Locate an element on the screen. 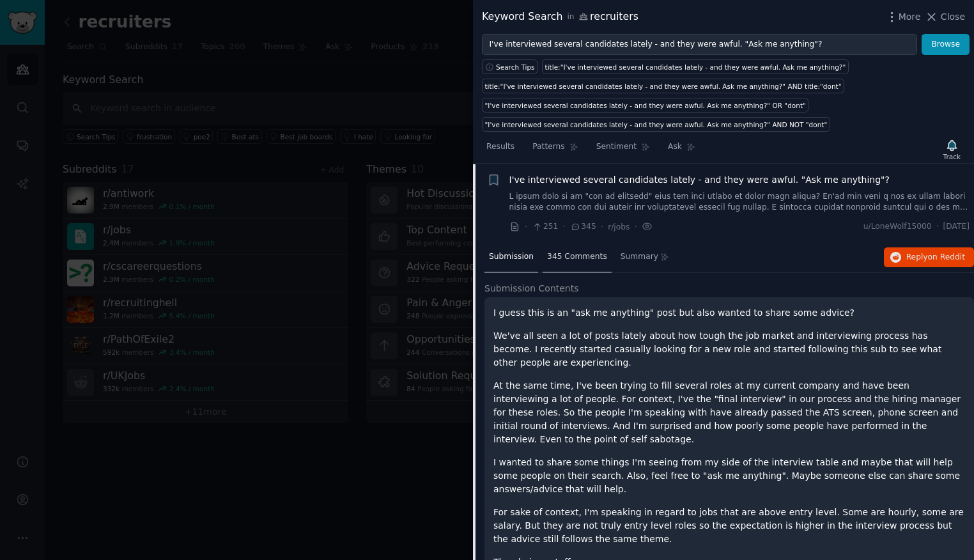  span: I've interviewed several candidates lately - and they were awful. "Ask me anything"? is located at coordinates (699, 180).